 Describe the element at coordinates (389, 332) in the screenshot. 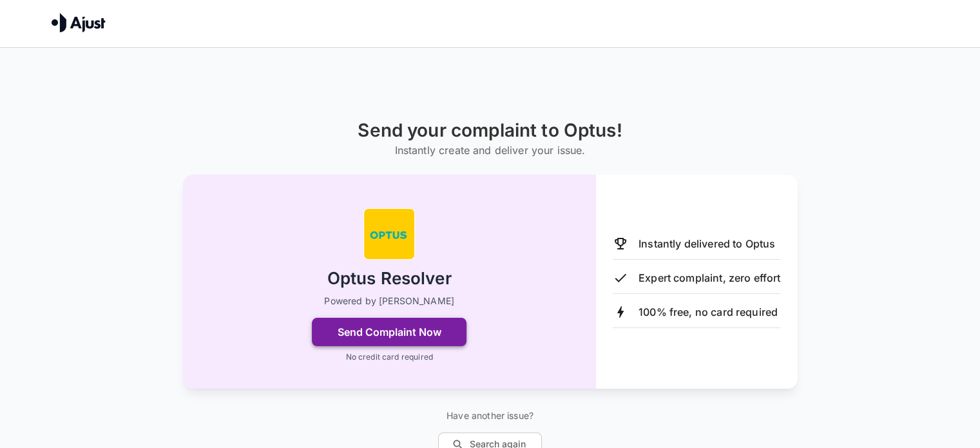

I see `button: Send Complaint Now` at that location.